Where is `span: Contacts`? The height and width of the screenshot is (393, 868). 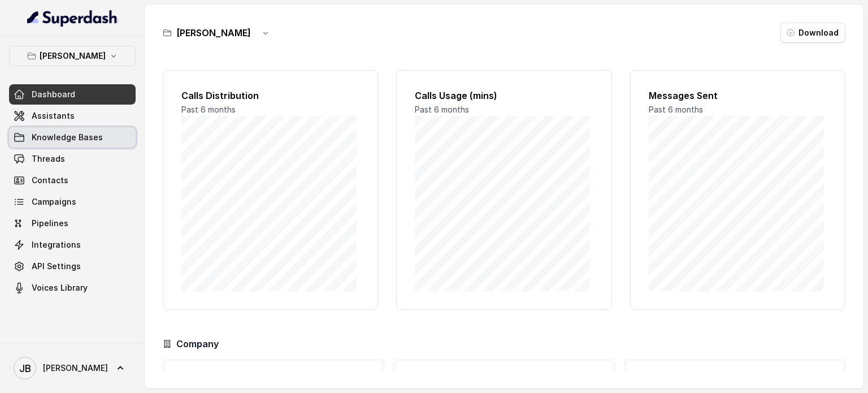
span: Contacts is located at coordinates (50, 180).